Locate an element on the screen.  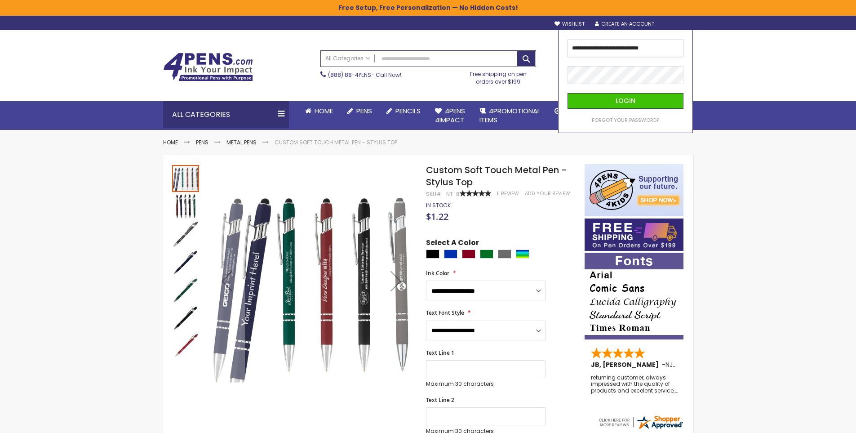
a: All Categories is located at coordinates (348, 58).